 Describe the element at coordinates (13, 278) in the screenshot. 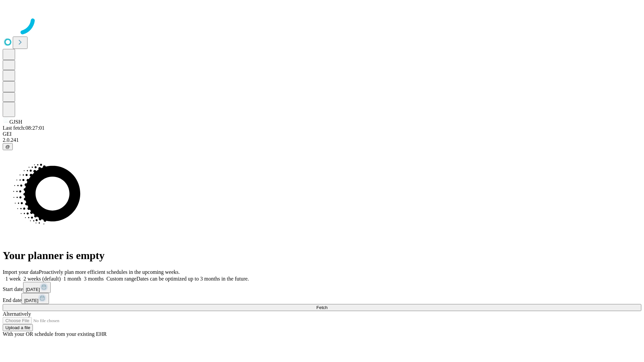

I see `span: 1 week` at that location.